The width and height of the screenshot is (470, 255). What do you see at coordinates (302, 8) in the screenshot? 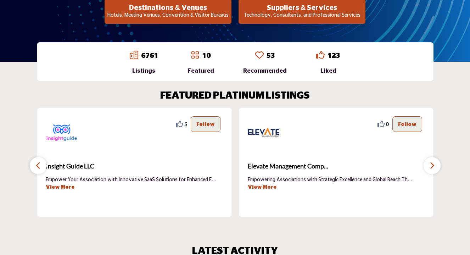
I see `h2: Suppliers & Services` at bounding box center [302, 8].